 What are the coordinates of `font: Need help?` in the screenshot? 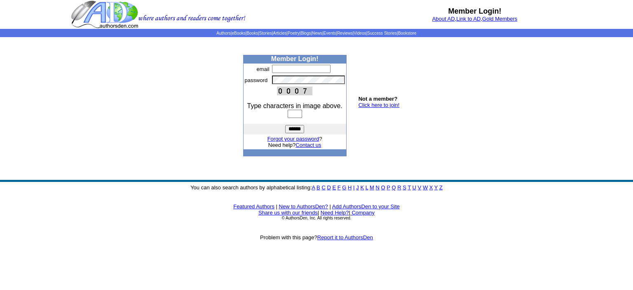 It's located at (295, 145).